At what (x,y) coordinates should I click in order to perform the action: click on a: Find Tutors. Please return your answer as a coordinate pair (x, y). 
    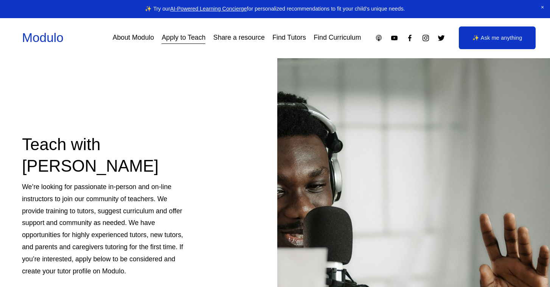
    Looking at the image, I should click on (289, 37).